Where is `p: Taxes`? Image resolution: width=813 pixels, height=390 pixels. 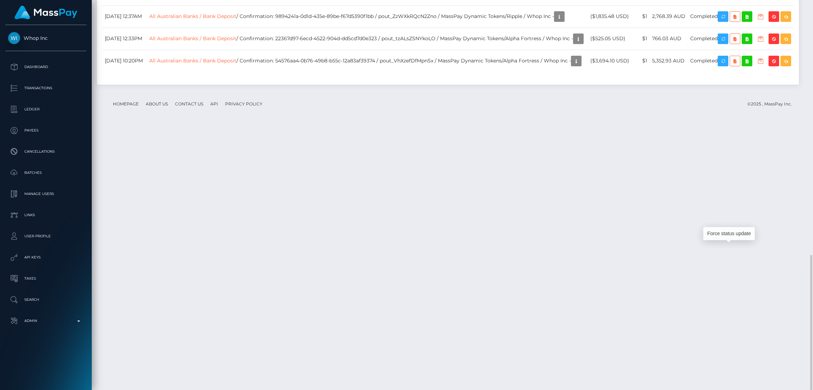 p: Taxes is located at coordinates (46, 279).